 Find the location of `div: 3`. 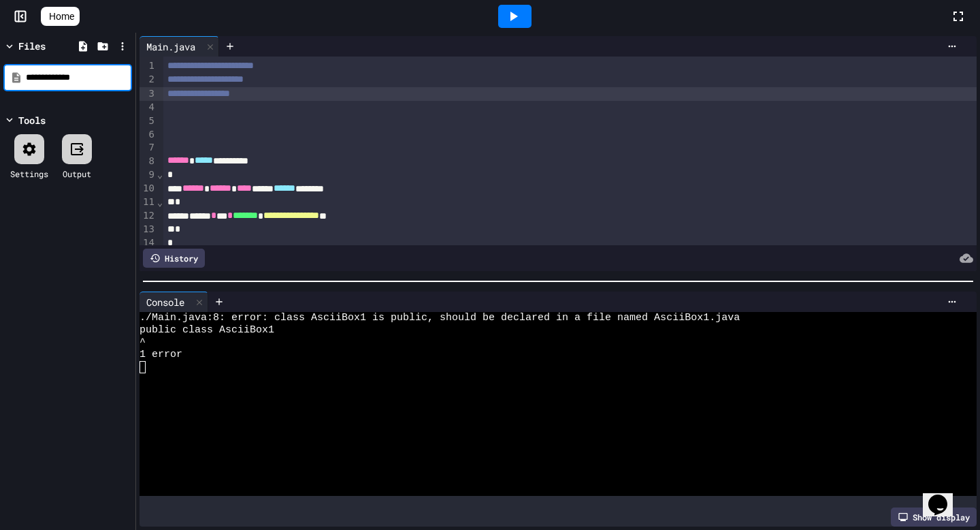

div: 3 is located at coordinates (148, 94).